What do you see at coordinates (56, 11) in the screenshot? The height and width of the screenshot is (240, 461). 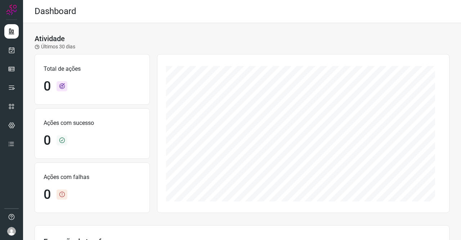 I see `h2: Dashboard` at bounding box center [56, 11].